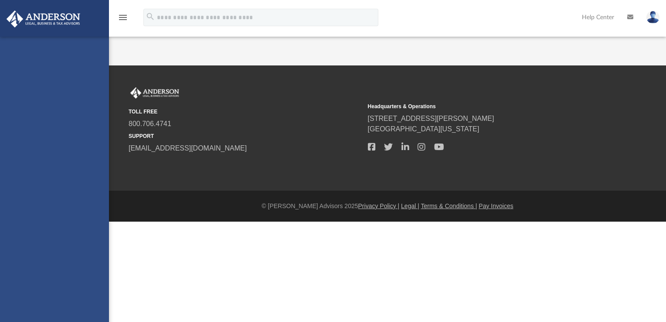  Describe the element at coordinates (379, 206) in the screenshot. I see `a: Privacy Policy |` at that location.